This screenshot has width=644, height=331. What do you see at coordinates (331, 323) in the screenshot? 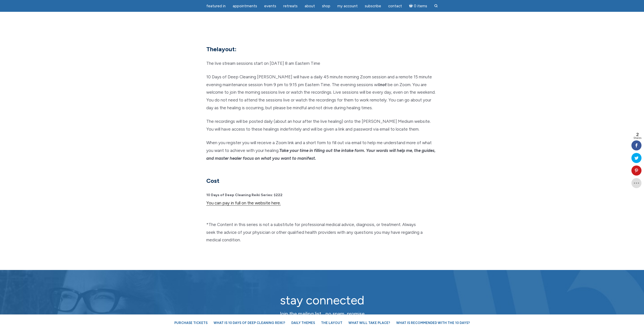
I see `a: The Layout` at bounding box center [331, 323].